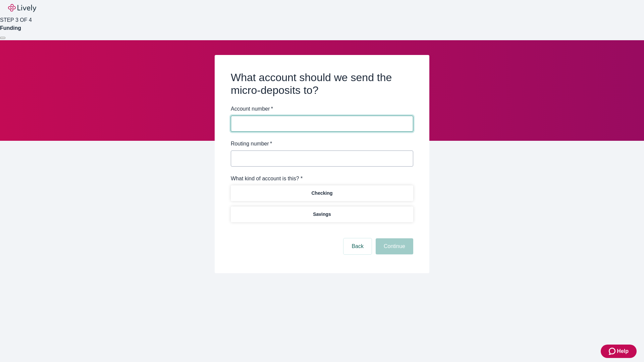 This screenshot has width=644, height=362. Describe the element at coordinates (622, 351) in the screenshot. I see `span: Help` at that location.